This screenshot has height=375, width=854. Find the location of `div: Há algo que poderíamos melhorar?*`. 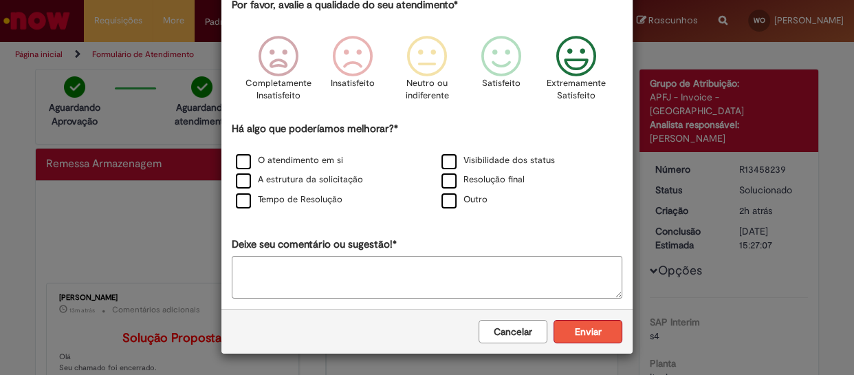

div: Há algo que poderíamos melhorar?* is located at coordinates (427, 166).